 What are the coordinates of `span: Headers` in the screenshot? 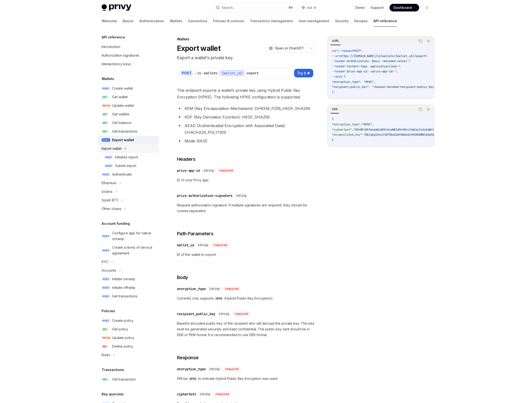 It's located at (186, 159).